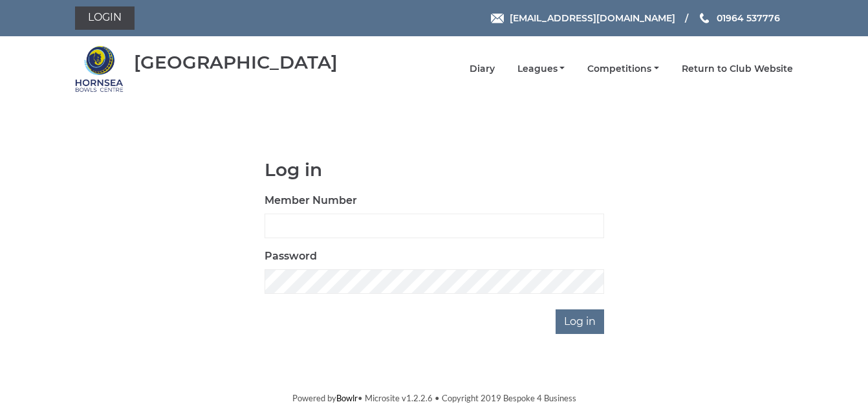 The image size is (868, 411). I want to click on img: Hornsea Bowls Centre, so click(99, 68).